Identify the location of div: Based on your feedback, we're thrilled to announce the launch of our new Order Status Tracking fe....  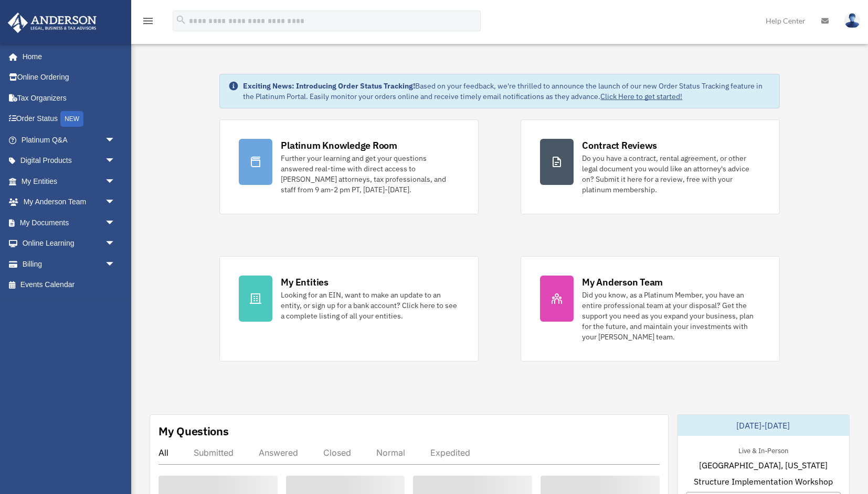
(506, 91).